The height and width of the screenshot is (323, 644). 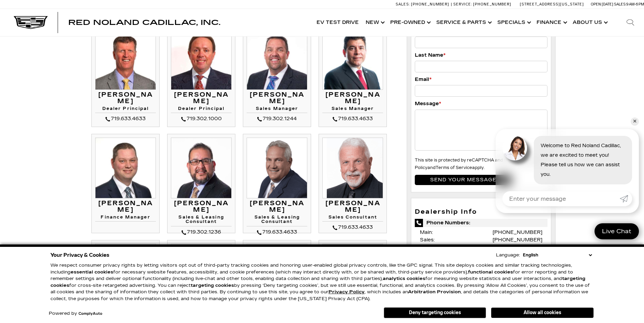 I want to click on div: Powered by, so click(x=75, y=313).